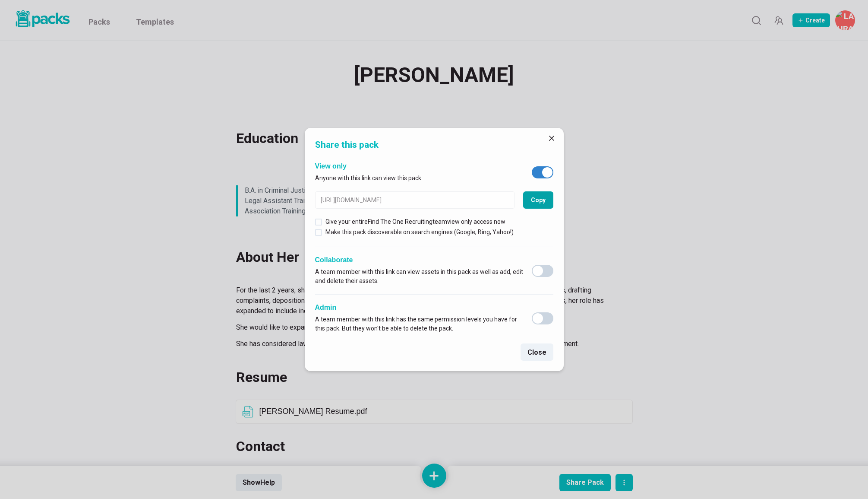 Image resolution: width=868 pixels, height=499 pixels. Describe the element at coordinates (368, 166) in the screenshot. I see `h2: View only` at that location.